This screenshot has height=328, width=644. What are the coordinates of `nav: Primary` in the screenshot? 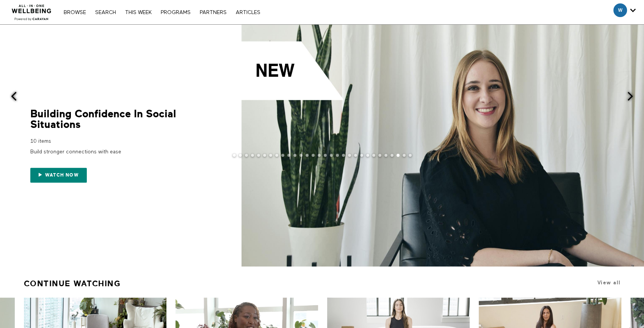 It's located at (162, 12).